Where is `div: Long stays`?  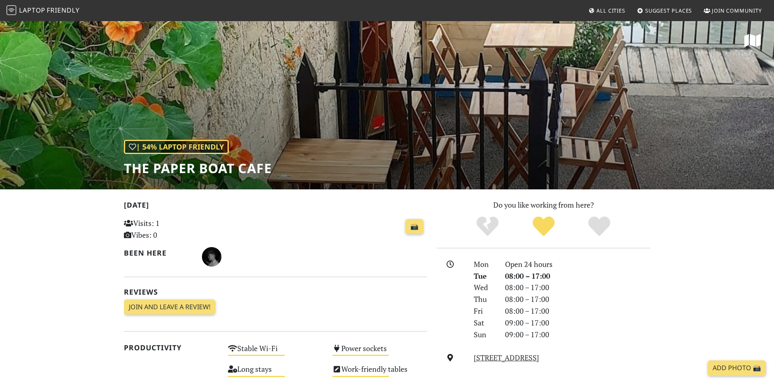 div: Long stays is located at coordinates (275, 373).